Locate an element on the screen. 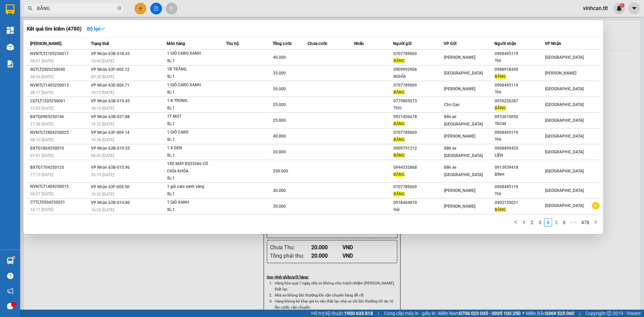 The image size is (644, 317). div: 1B TRẮNG is located at coordinates (192, 69).